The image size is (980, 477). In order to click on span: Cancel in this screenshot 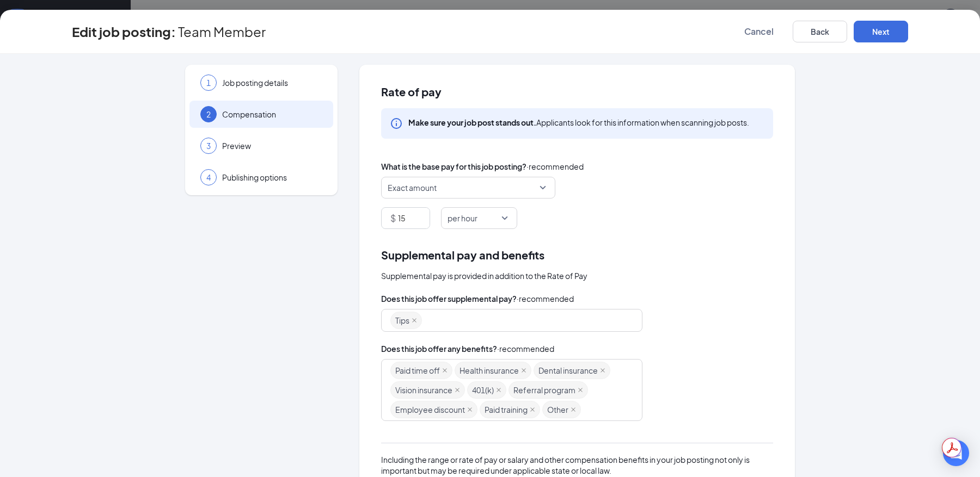, I will do `click(759, 32)`.